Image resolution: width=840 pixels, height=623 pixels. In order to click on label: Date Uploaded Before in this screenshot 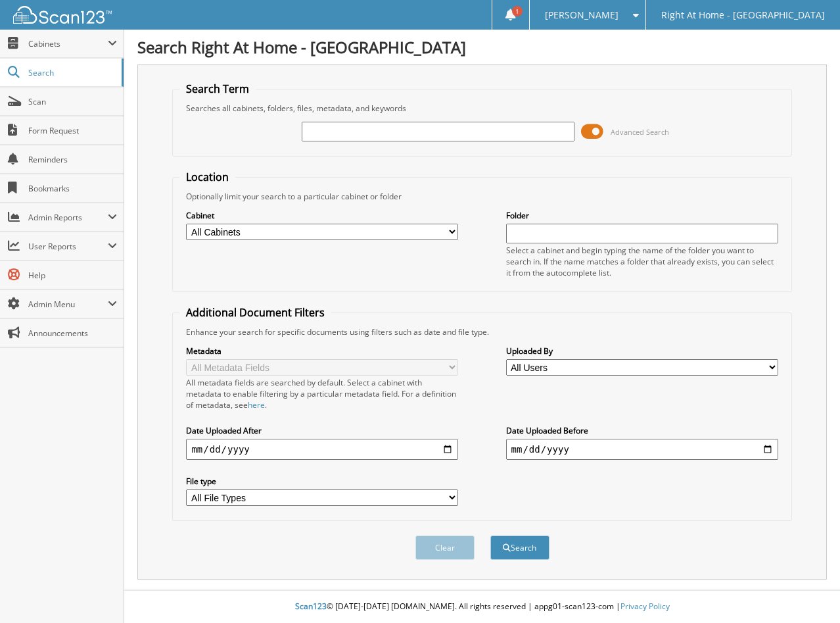, I will do `click(642, 430)`.